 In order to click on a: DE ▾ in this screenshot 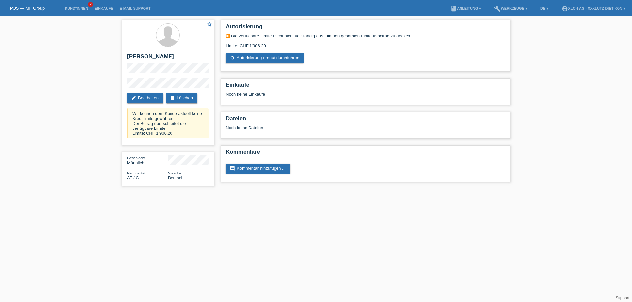, I will do `click(544, 8)`.